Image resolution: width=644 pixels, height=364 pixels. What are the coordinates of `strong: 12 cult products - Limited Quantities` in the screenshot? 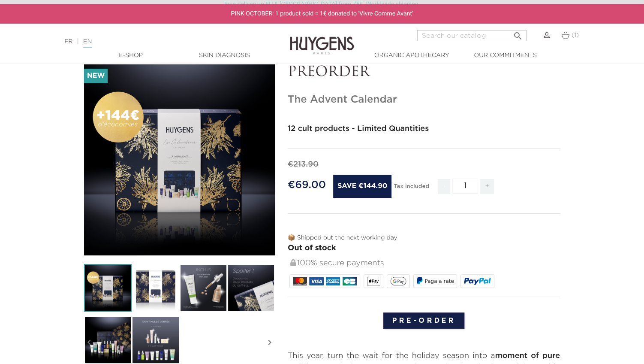 It's located at (358, 128).